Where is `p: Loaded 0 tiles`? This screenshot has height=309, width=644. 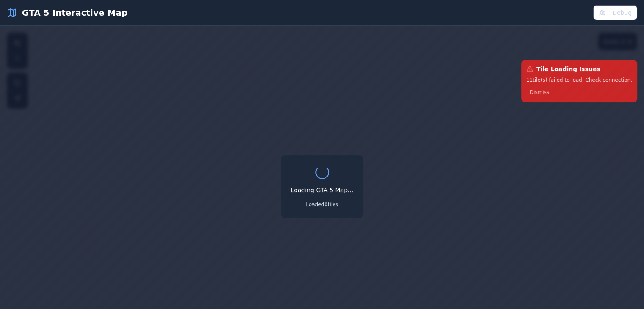
p: Loaded 0 tiles is located at coordinates (322, 204).